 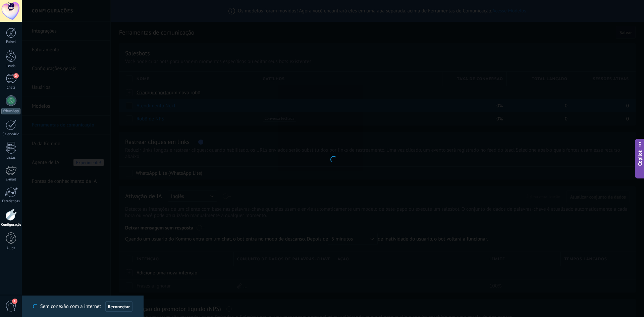 I want to click on div: Sem conexão com a internet, so click(x=83, y=306).